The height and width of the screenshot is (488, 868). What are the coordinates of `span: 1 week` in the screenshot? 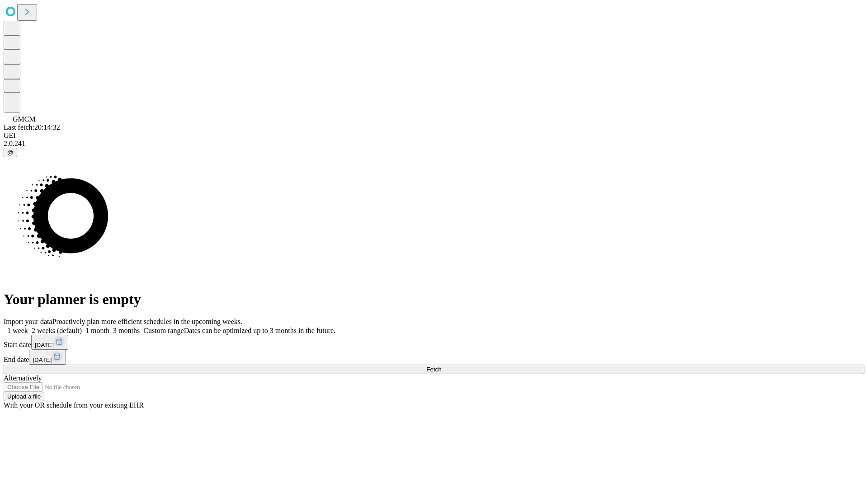 It's located at (18, 330).